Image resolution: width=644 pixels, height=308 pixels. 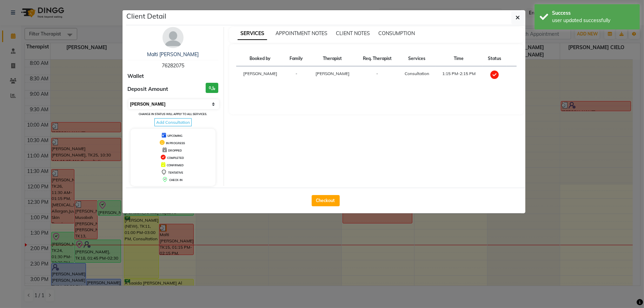 I want to click on span: IN PROGRESS, so click(x=175, y=143).